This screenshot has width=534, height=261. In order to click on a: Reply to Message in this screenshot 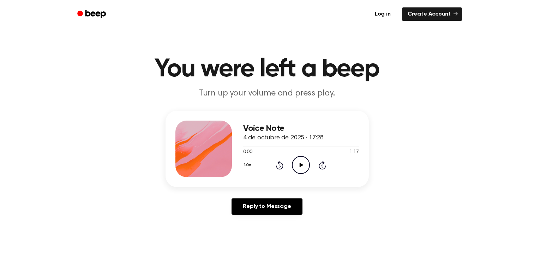, I will do `click(267, 206)`.